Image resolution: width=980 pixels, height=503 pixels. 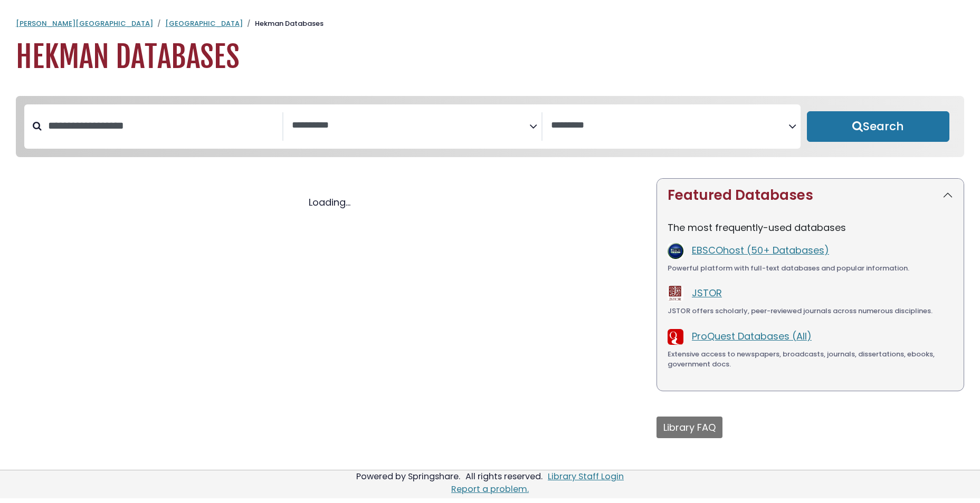 I want to click on a: ProQuest Databases (All), so click(x=752, y=336).